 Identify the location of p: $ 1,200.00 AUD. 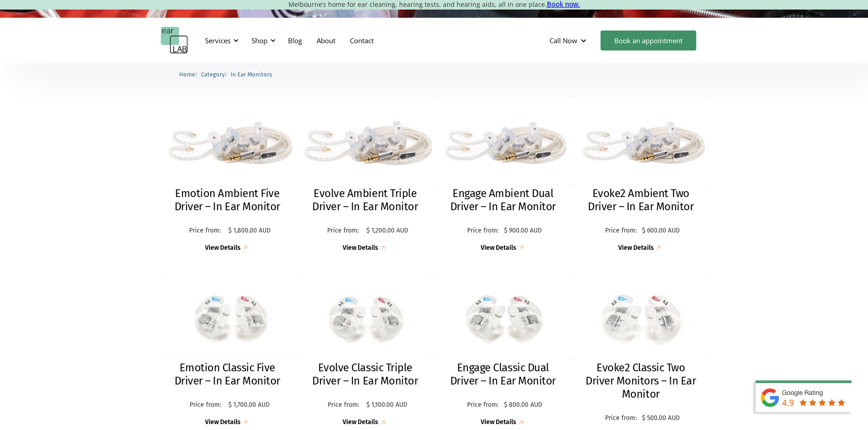
(387, 231).